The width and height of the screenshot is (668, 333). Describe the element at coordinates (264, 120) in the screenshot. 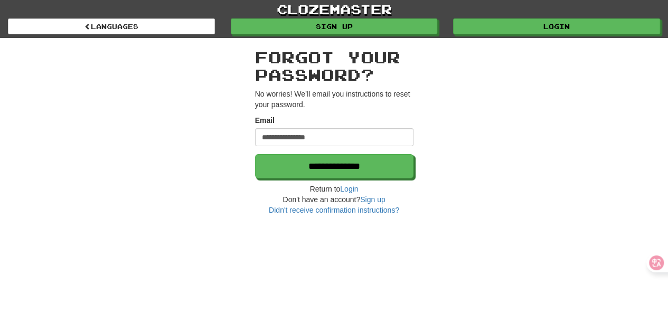

I see `label: Email` at that location.